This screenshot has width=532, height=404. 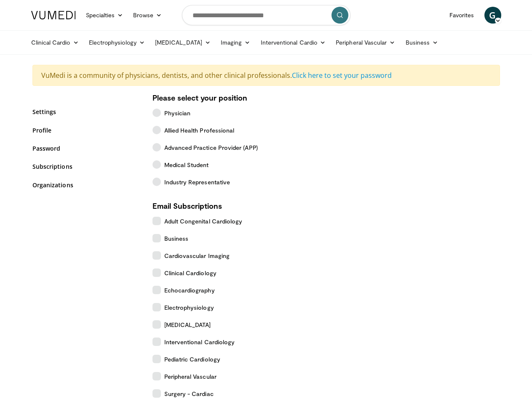 What do you see at coordinates (365, 42) in the screenshot?
I see `a: Peripheral Vascular` at bounding box center [365, 42].